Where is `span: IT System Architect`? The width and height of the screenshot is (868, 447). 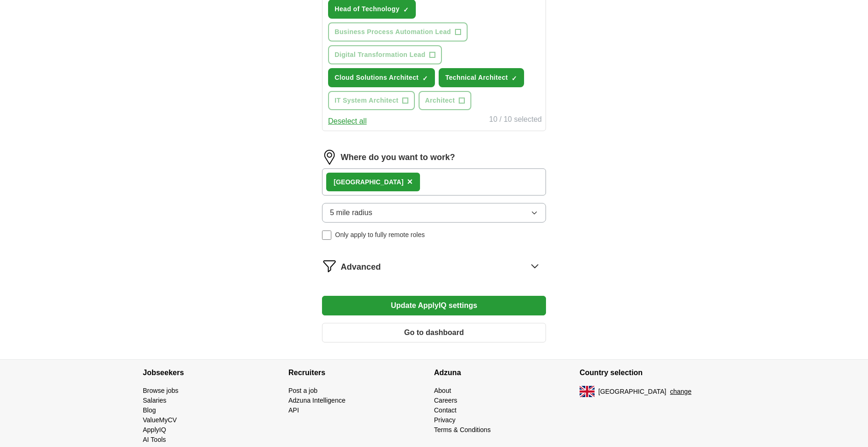
span: IT System Architect is located at coordinates (366, 100).